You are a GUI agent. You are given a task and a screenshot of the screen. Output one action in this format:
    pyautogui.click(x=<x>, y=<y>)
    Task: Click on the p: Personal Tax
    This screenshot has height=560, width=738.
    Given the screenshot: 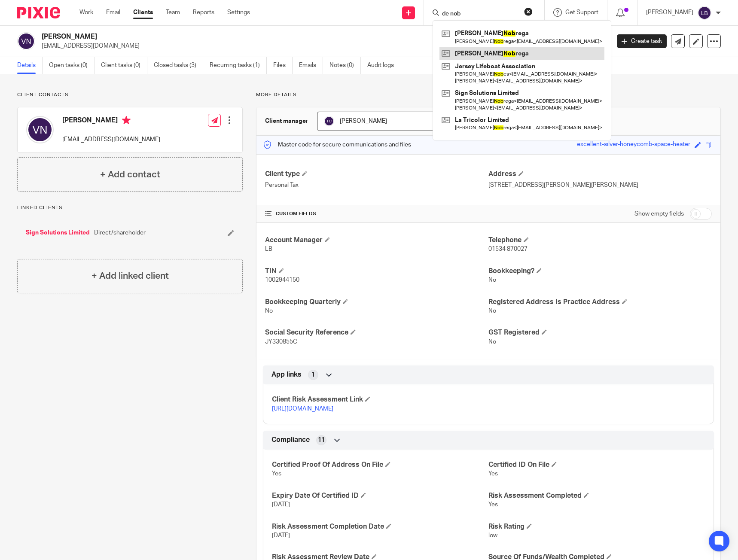 What is the action you would take?
    pyautogui.click(x=377, y=185)
    